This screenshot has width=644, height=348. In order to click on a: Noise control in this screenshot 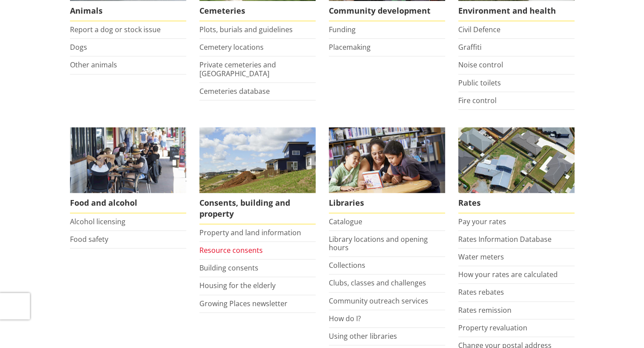, I will do `click(481, 65)`.